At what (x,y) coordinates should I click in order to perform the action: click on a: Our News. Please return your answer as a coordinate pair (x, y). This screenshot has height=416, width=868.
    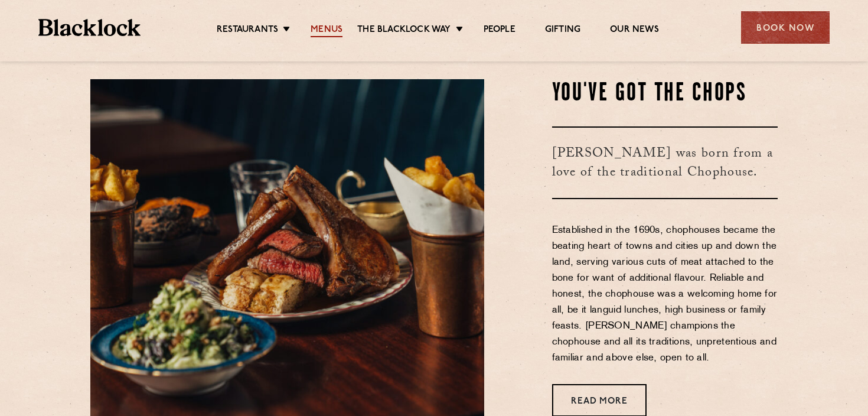
    Looking at the image, I should click on (635, 30).